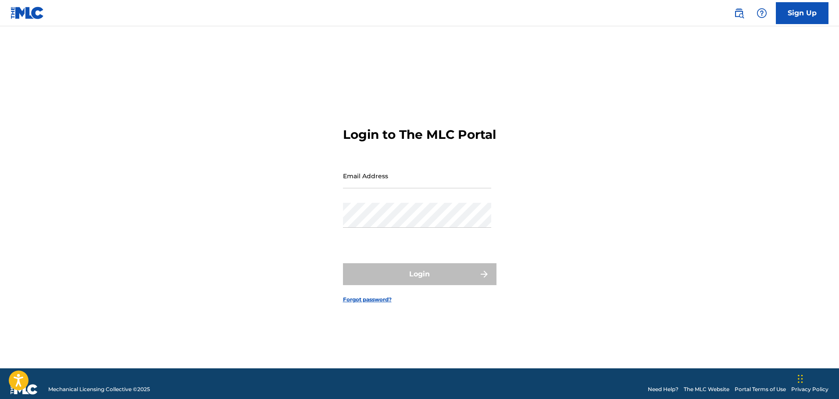 Image resolution: width=839 pixels, height=399 pixels. What do you see at coordinates (419, 135) in the screenshot?
I see `h3: Login to The MLC Portal` at bounding box center [419, 135].